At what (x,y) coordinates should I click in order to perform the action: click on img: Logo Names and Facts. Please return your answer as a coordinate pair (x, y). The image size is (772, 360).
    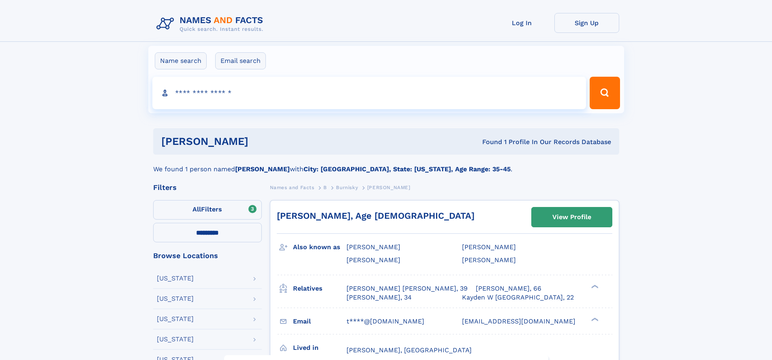
    Looking at the image, I should click on (212, 24).